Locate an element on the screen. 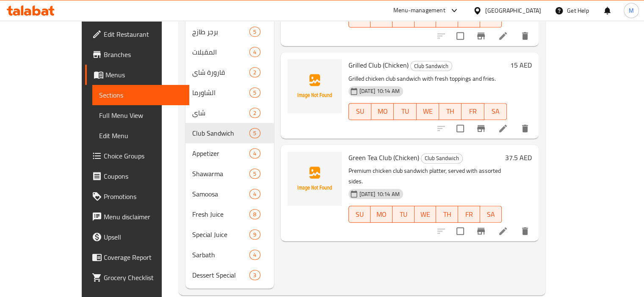  span: قارورة شاي is located at coordinates (220, 73).